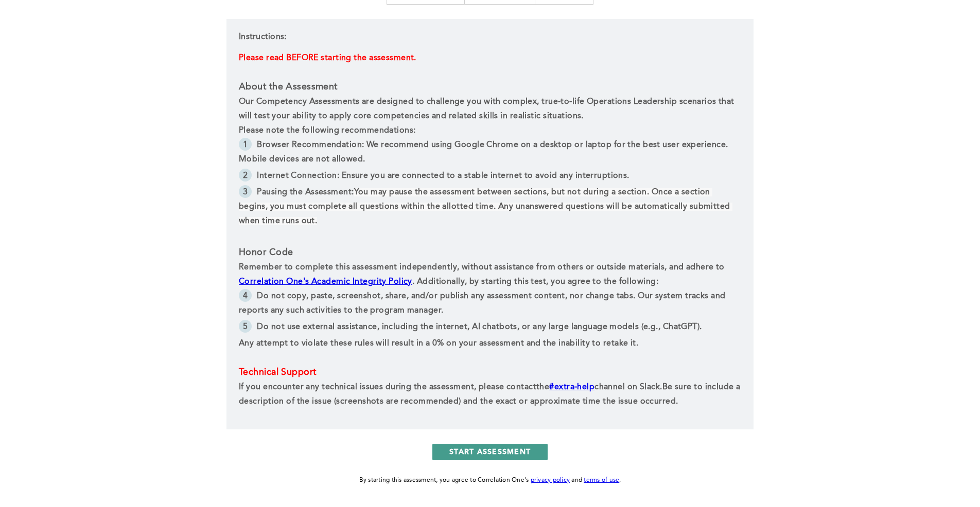  What do you see at coordinates (490, 481) in the screenshot?
I see `div: By starting this assessment, you agree to Correlation One's and .` at bounding box center [490, 481].